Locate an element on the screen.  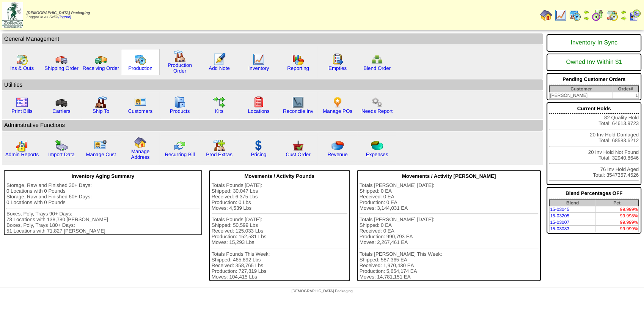
img: graph2.png is located at coordinates (22, 145).